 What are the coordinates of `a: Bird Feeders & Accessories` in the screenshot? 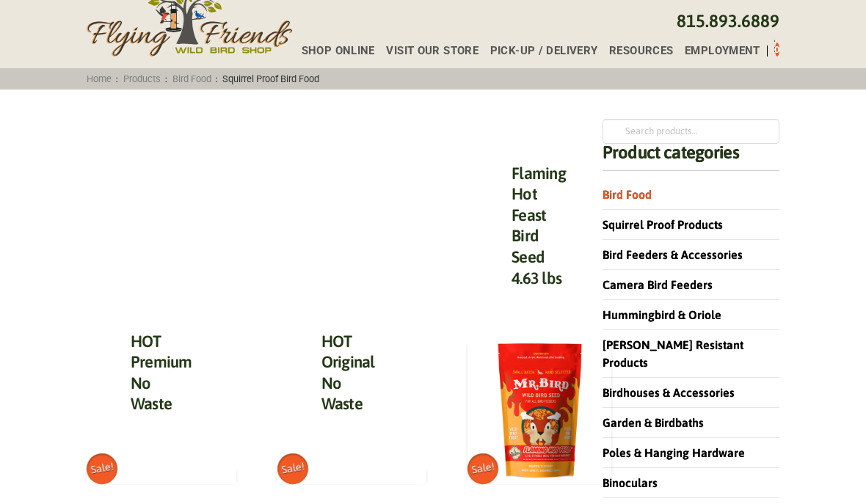 It's located at (673, 255).